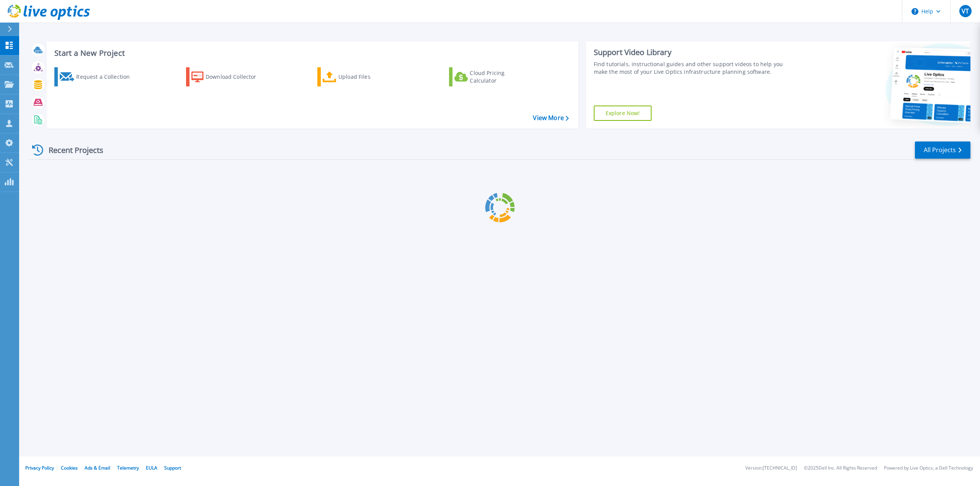 Image resolution: width=980 pixels, height=486 pixels. What do you see at coordinates (551, 117) in the screenshot?
I see `a: View More` at bounding box center [551, 117].